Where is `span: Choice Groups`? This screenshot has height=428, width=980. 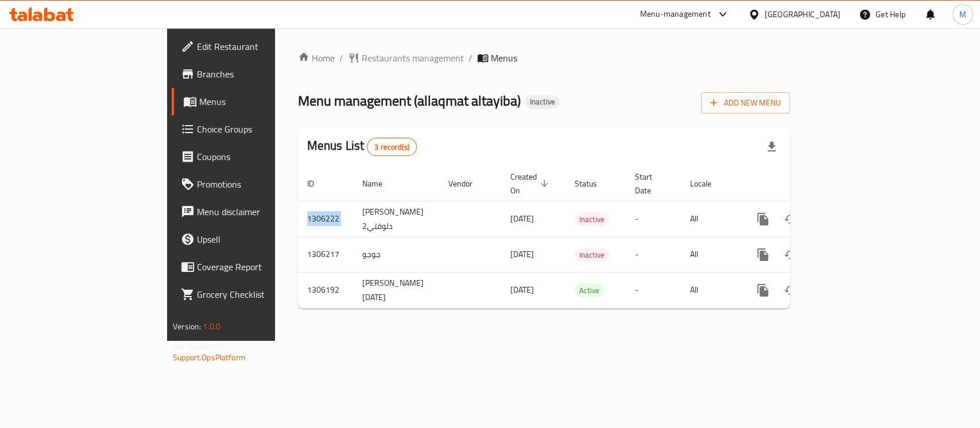 span: Choice Groups is located at coordinates (259, 129).